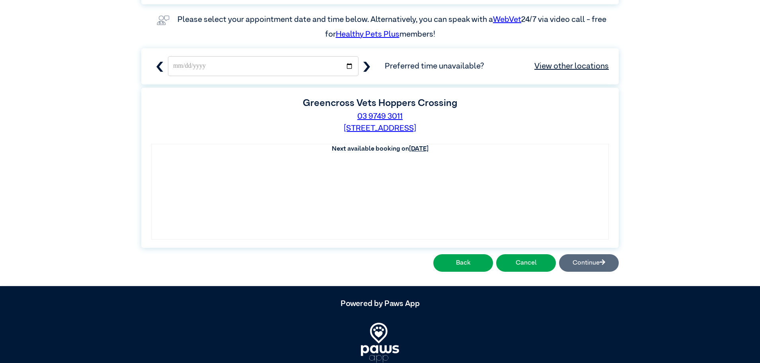  I want to click on a: Healthy Pets Plus, so click(368, 34).